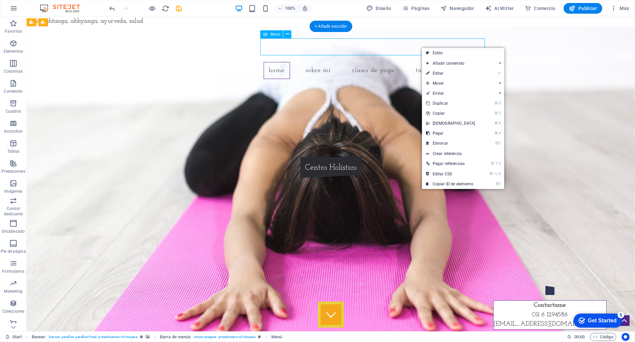  I want to click on a: ⌘CCopiar, so click(450, 113).